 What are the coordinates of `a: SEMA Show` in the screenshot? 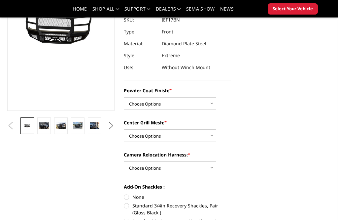 It's located at (200, 11).